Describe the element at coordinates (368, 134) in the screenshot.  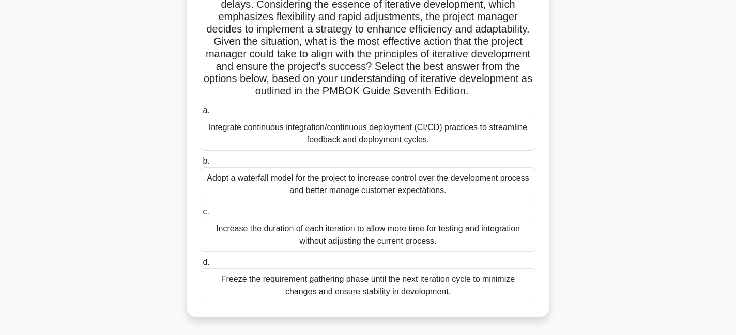
I see `div: Integrate continuous integration/continuous deployment (CI/CD) practices to streamline feedback a...` at that location.